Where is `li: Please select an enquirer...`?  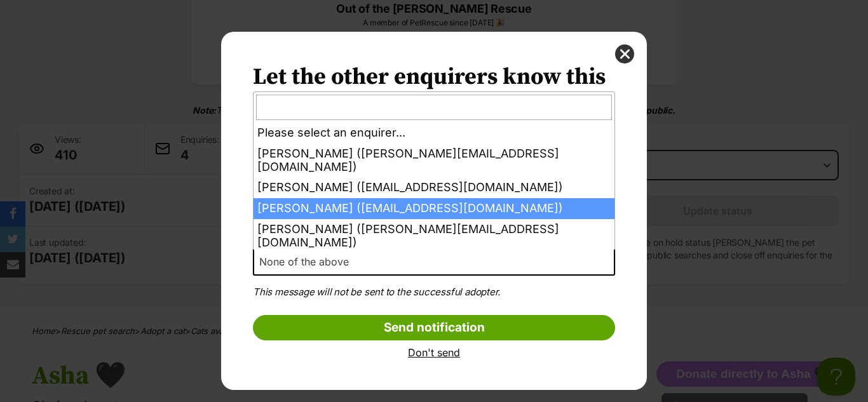
li: Please select an enquirer... is located at coordinates (434, 132).